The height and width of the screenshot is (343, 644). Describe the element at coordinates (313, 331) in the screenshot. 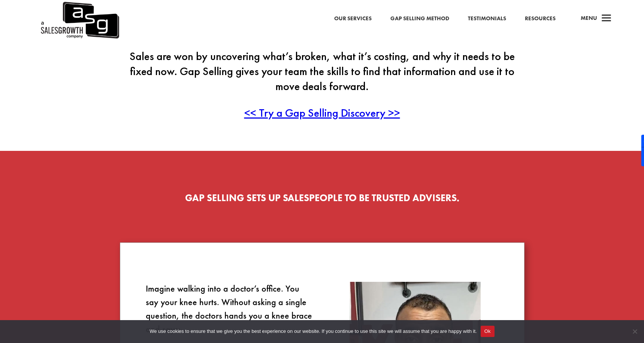

I see `span: We use cookies to ensure that we give you the best experience on our website. If you continue to ...` at that location.